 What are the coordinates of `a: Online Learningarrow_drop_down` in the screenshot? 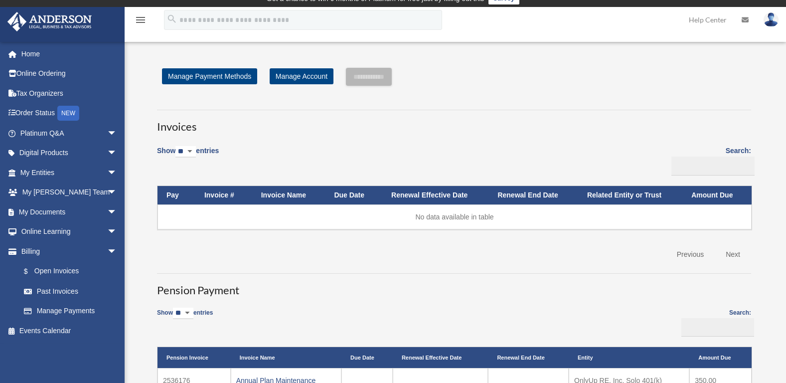 It's located at (69, 232).